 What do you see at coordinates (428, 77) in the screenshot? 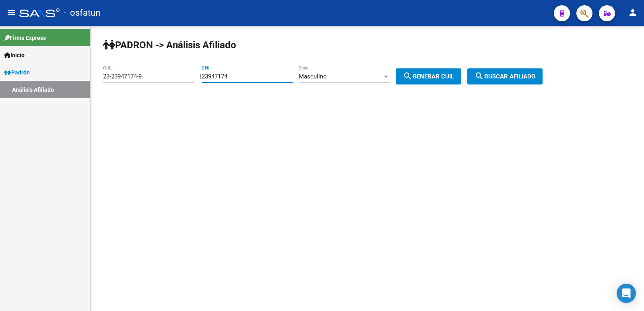
I see `span: Generar CUIL` at bounding box center [428, 77].